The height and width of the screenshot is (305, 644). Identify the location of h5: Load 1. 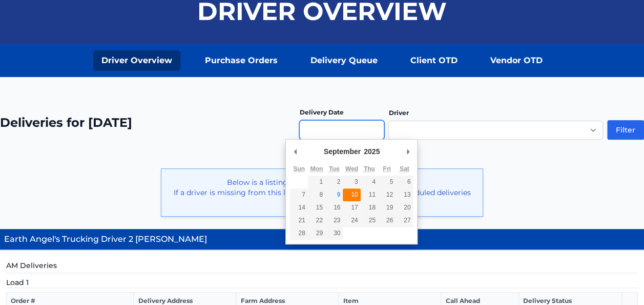
(322, 282).